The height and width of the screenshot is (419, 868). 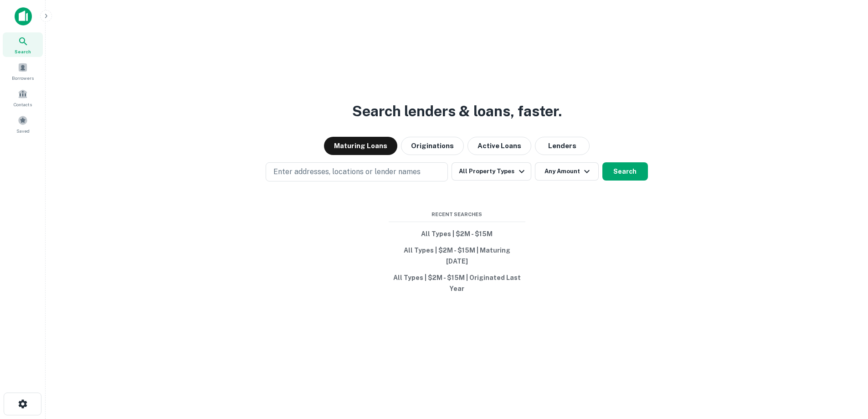 What do you see at coordinates (499, 146) in the screenshot?
I see `button: Active Loans` at bounding box center [499, 146].